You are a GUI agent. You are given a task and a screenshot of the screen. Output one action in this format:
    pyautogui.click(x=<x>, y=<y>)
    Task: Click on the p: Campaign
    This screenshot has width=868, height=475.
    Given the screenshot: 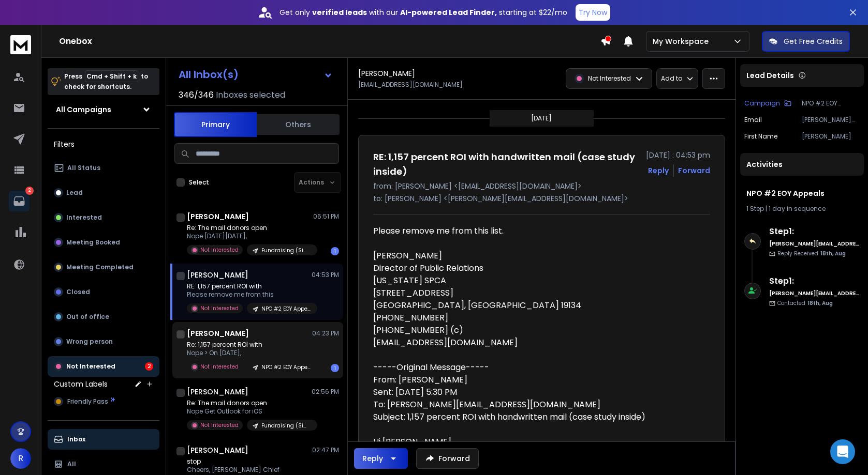 What is the action you would take?
    pyautogui.click(x=762, y=104)
    